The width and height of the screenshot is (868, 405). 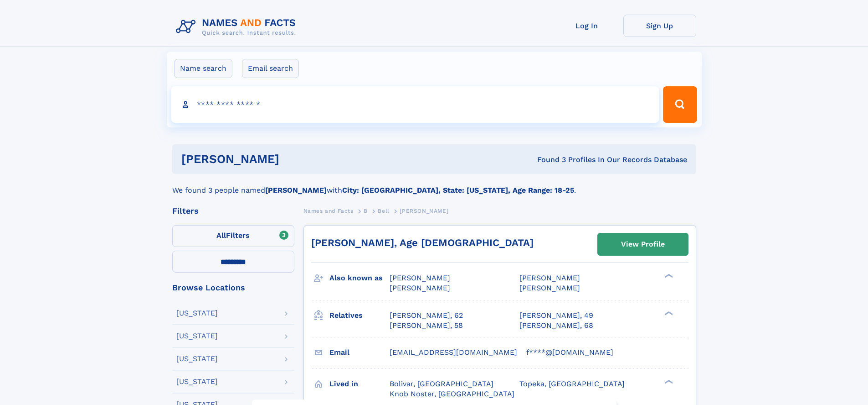 I want to click on span: B, so click(x=366, y=211).